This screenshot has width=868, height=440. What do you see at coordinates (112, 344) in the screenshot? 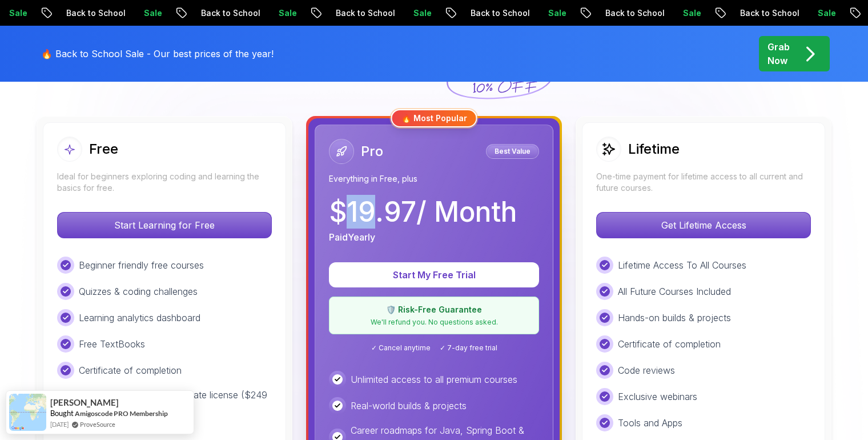
I see `p: Free TextBooks` at bounding box center [112, 344].